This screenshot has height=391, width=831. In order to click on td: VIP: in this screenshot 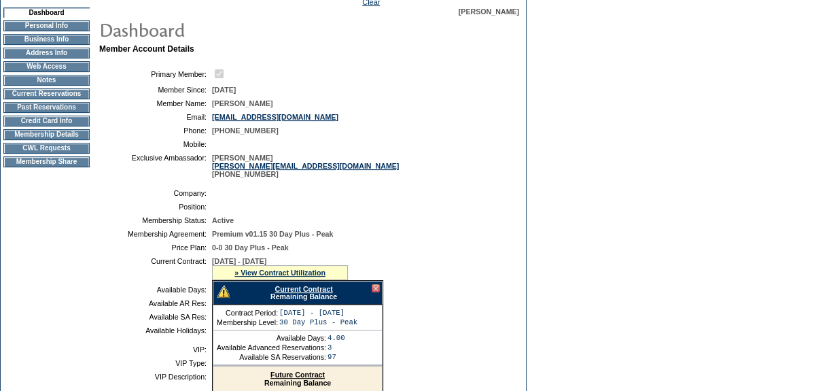, I will do `click(156, 349)`.